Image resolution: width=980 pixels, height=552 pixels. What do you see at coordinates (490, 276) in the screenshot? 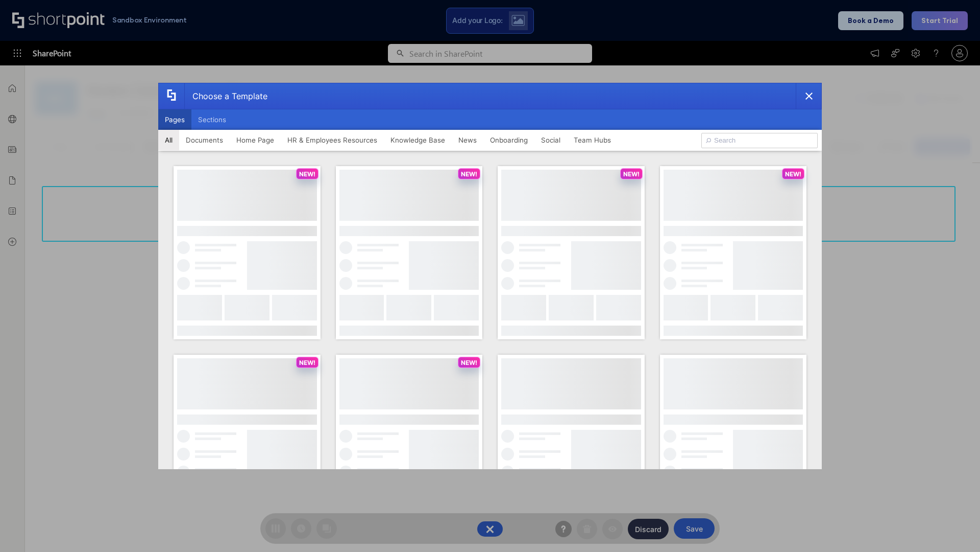
I see `div: template selector` at bounding box center [490, 276].